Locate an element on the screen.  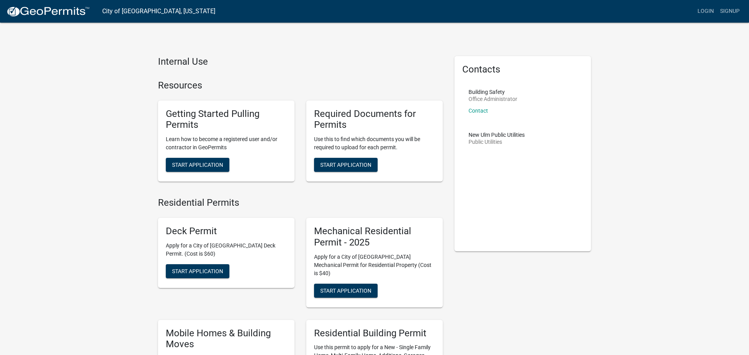
h4: Resources is located at coordinates (300, 85).